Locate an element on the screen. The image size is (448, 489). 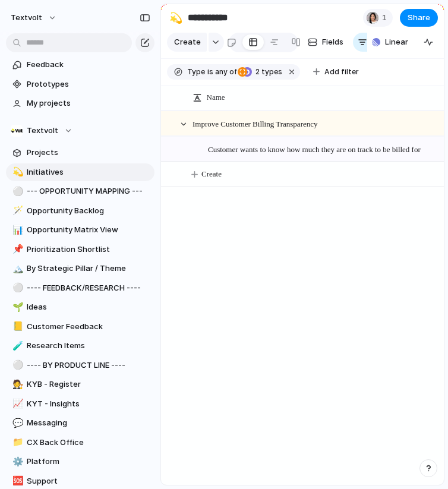
span: Research Items is located at coordinates (89, 346).